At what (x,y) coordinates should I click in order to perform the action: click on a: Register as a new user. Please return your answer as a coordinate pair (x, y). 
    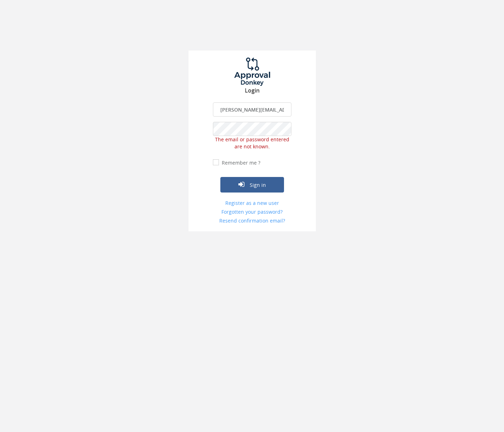
    Looking at the image, I should click on (252, 204).